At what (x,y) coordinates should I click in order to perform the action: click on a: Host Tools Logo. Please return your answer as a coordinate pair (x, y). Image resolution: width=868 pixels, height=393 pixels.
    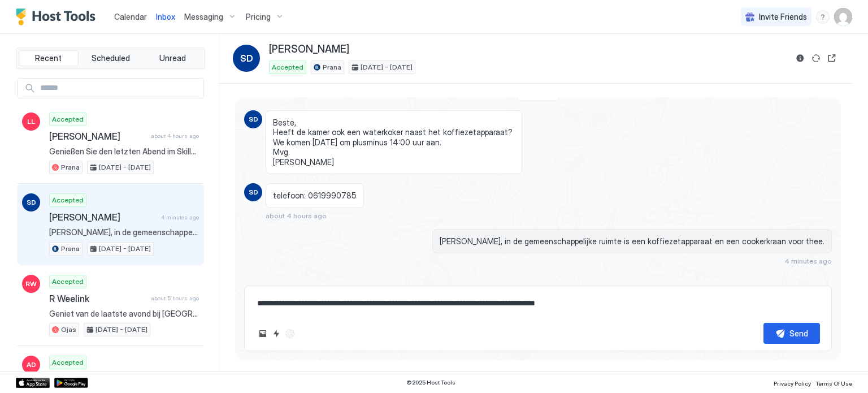
    Looking at the image, I should click on (58, 17).